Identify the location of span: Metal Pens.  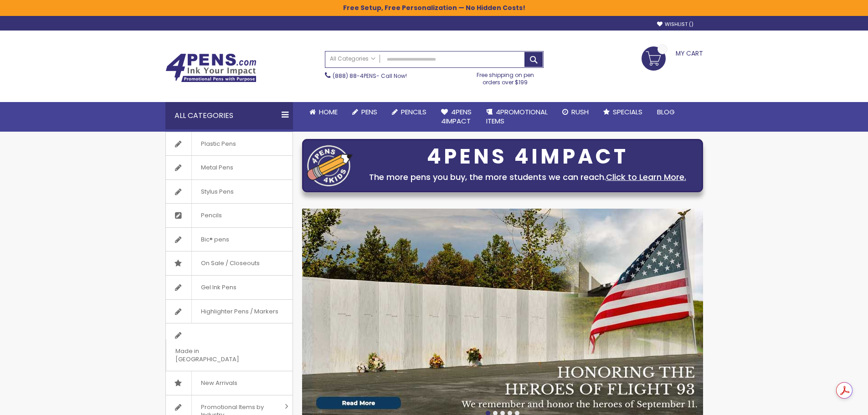
(217, 168).